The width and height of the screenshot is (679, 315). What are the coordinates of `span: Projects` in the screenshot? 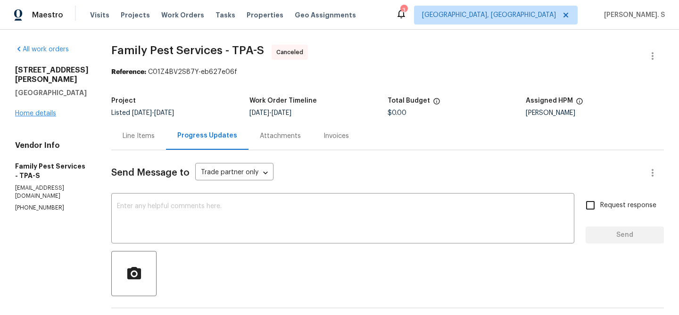 It's located at (135, 15).